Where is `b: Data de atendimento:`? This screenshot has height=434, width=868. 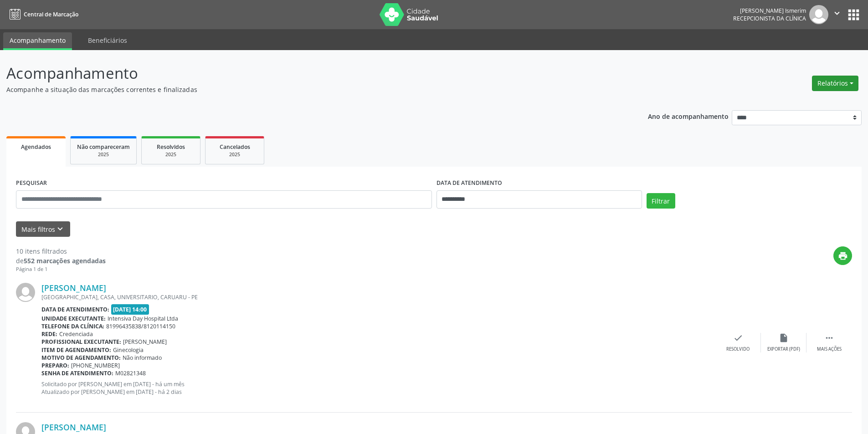
b: Data de atendimento: is located at coordinates (75, 309).